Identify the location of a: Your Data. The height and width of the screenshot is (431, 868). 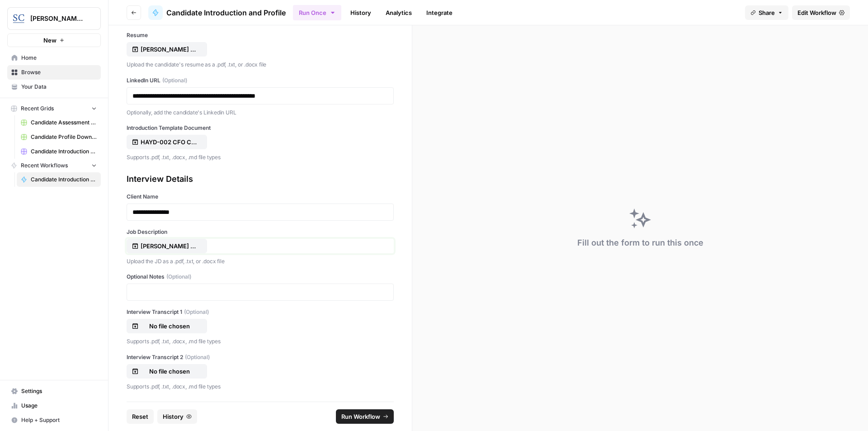
(54, 87).